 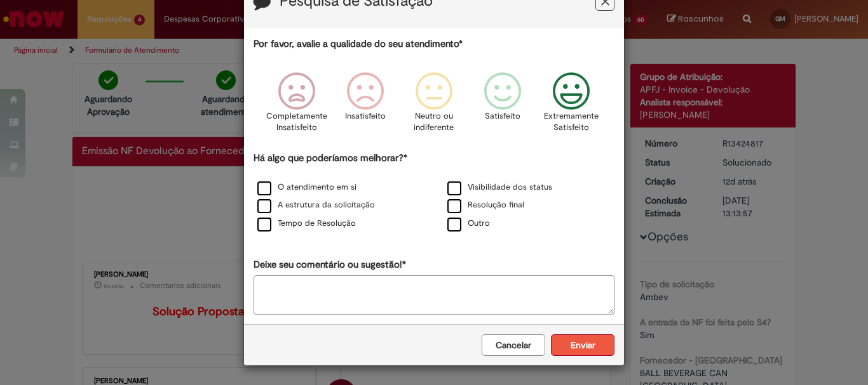 I want to click on div: Insatisfeito, so click(x=365, y=106).